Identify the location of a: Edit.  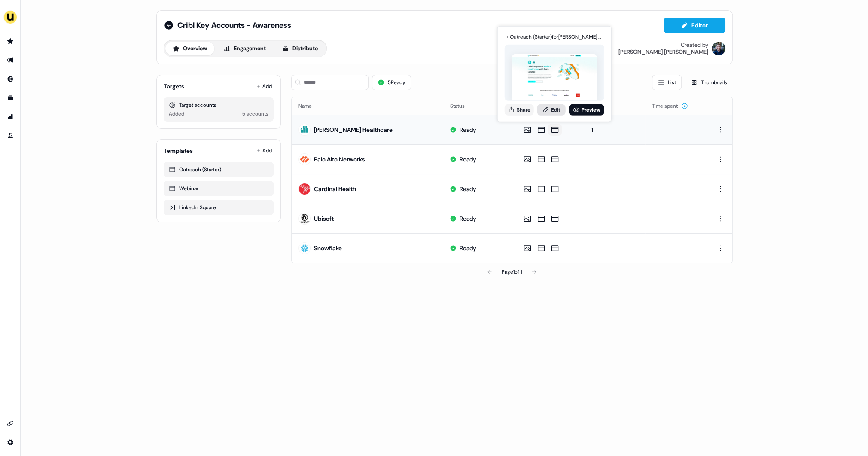
(551, 109).